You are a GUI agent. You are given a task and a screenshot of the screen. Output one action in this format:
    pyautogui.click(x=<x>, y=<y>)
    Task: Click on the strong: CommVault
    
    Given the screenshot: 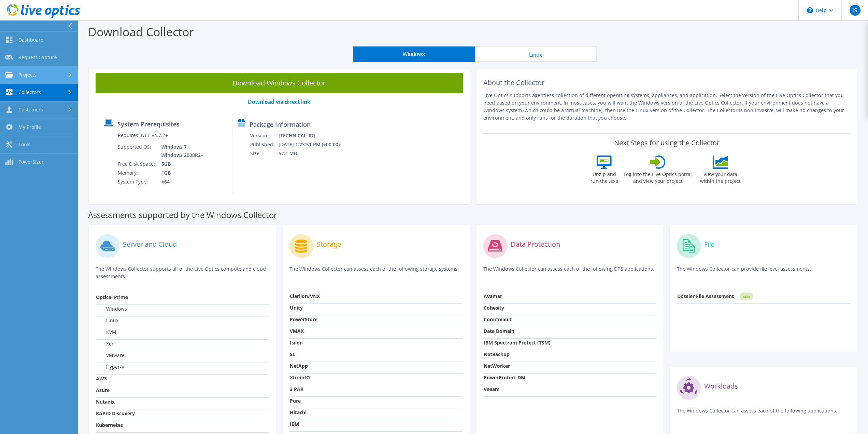 What is the action you would take?
    pyautogui.click(x=497, y=319)
    